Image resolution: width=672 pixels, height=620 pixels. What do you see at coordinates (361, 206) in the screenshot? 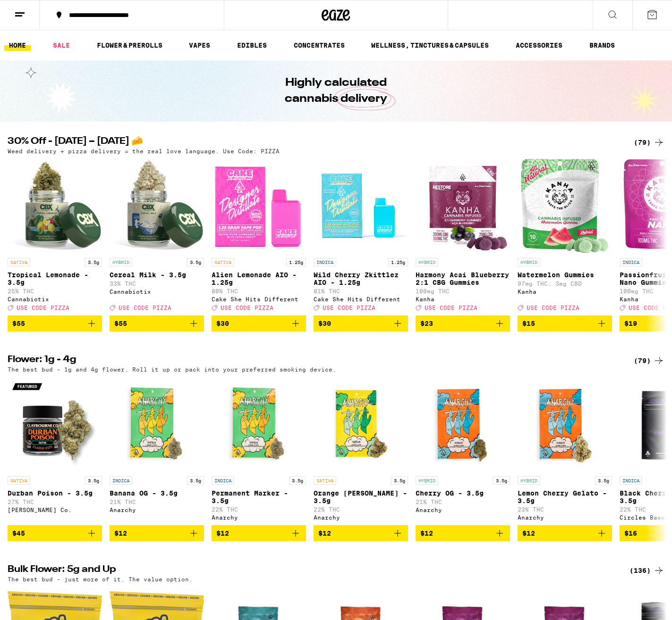
I see `img: Cake She Hits Different - Wild Cherry Zkittlez AIO - 1.25g` at bounding box center [361, 206].